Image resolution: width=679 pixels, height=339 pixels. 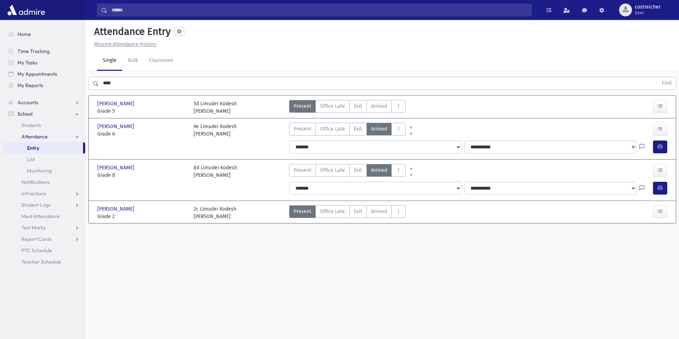 I want to click on a: Infractions, so click(x=44, y=194).